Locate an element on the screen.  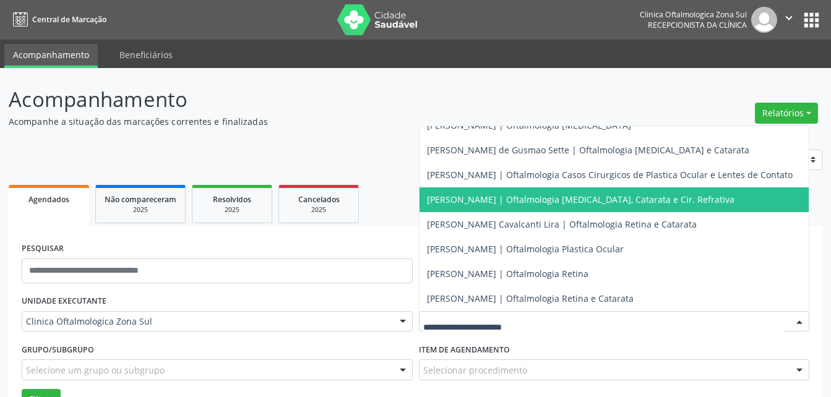
button: Relatórios is located at coordinates (786, 113).